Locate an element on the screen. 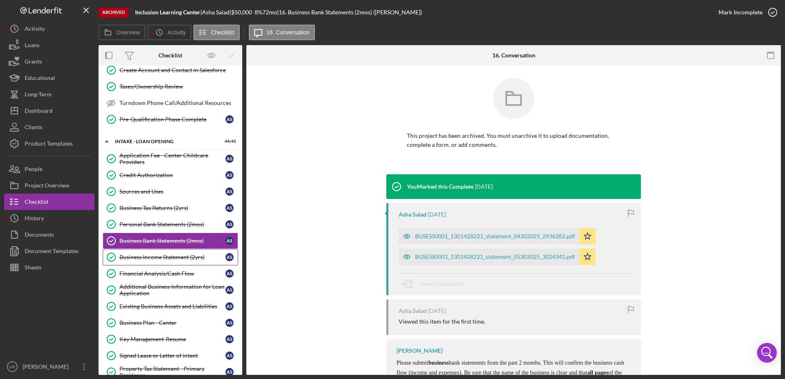  a: Long-Term is located at coordinates (49, 94).